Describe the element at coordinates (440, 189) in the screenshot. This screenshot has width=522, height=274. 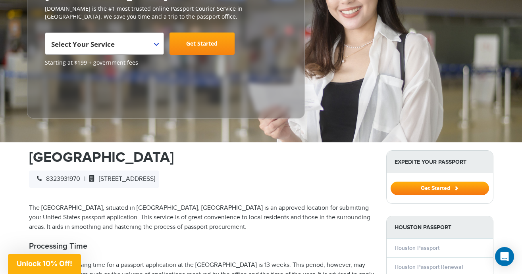
I see `button: Get Started` at that location.